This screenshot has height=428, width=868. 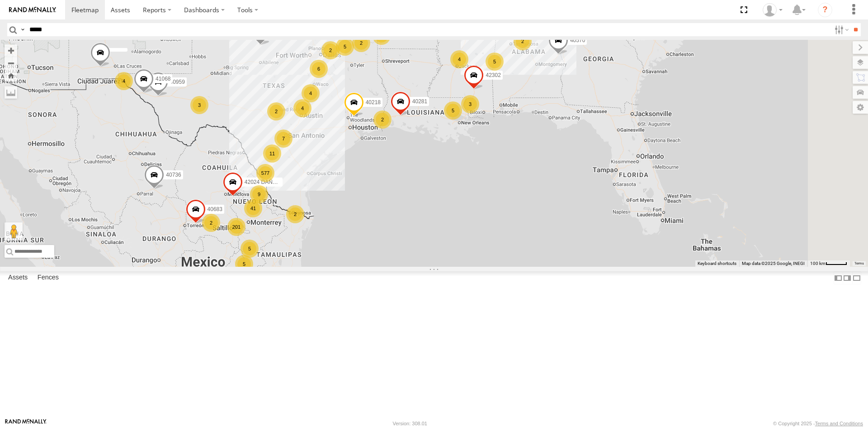 What do you see at coordinates (577, 40) in the screenshot?
I see `span: 40570` at bounding box center [577, 40].